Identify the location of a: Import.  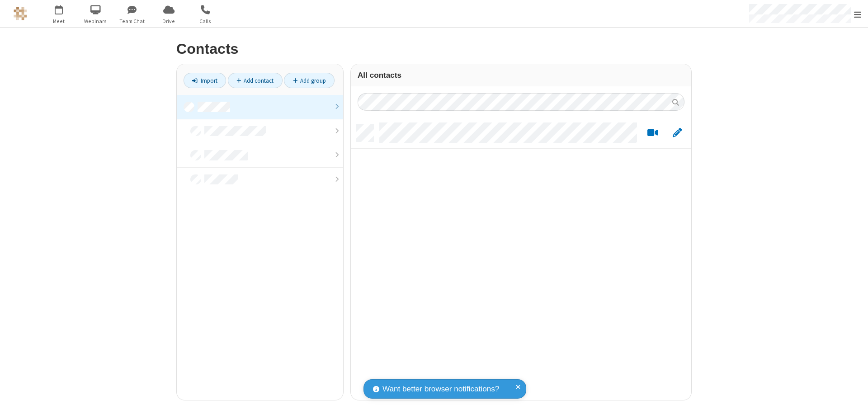
(205, 80).